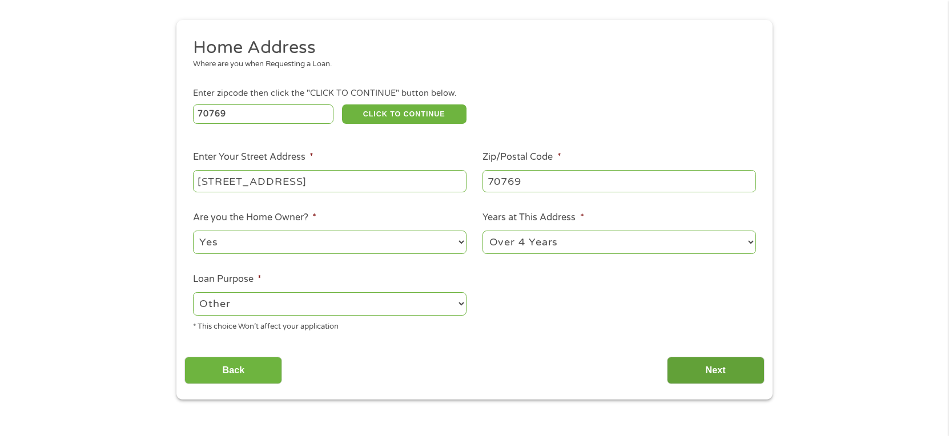 This screenshot has width=949, height=436. What do you see at coordinates (255, 217) in the screenshot?
I see `label: Are you the Home Owner?` at bounding box center [255, 217].